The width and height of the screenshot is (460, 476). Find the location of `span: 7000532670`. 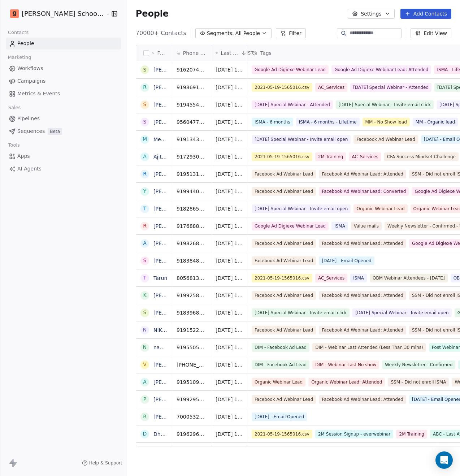

span: 7000532670 is located at coordinates (191, 417).